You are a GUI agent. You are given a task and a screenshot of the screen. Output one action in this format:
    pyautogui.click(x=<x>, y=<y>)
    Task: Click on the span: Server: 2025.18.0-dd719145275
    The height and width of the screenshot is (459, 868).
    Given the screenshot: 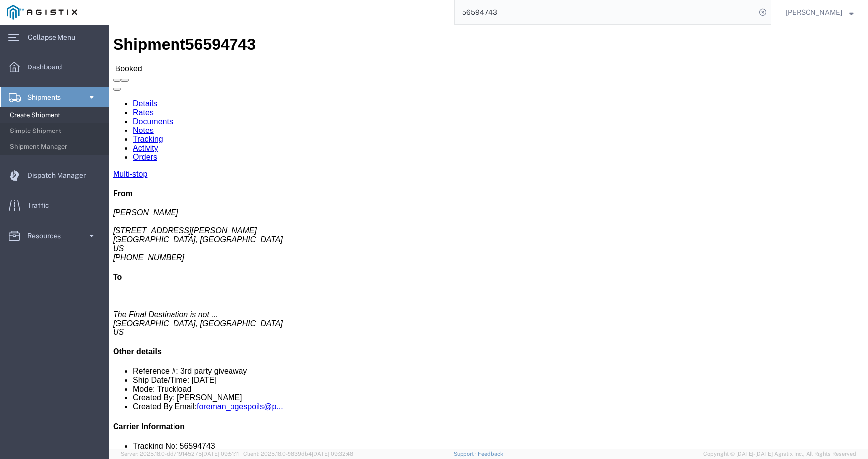 What is the action you would take?
    pyautogui.click(x=180, y=453)
    